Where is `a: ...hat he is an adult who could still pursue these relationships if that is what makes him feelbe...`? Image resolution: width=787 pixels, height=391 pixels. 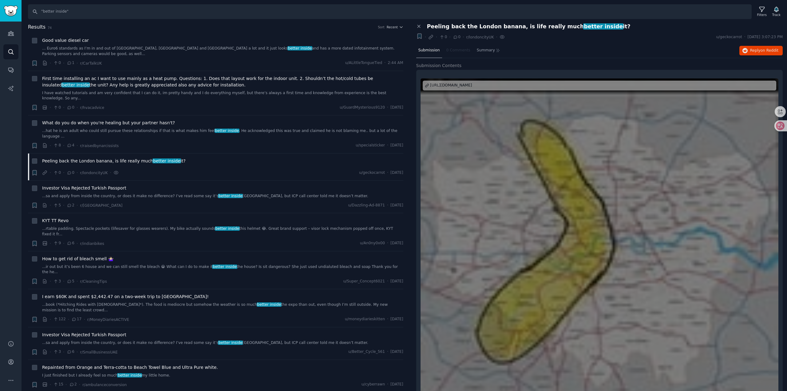 a: ...hat he is an adult who could still pursue these relationships if that is what makes him feelbe... is located at coordinates (223, 133).